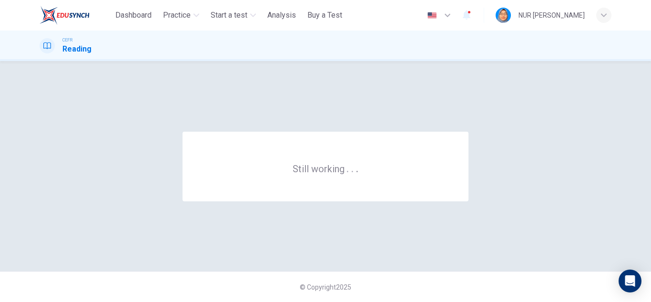 Image resolution: width=651 pixels, height=302 pixels. I want to click on img: Profile picture, so click(503, 15).